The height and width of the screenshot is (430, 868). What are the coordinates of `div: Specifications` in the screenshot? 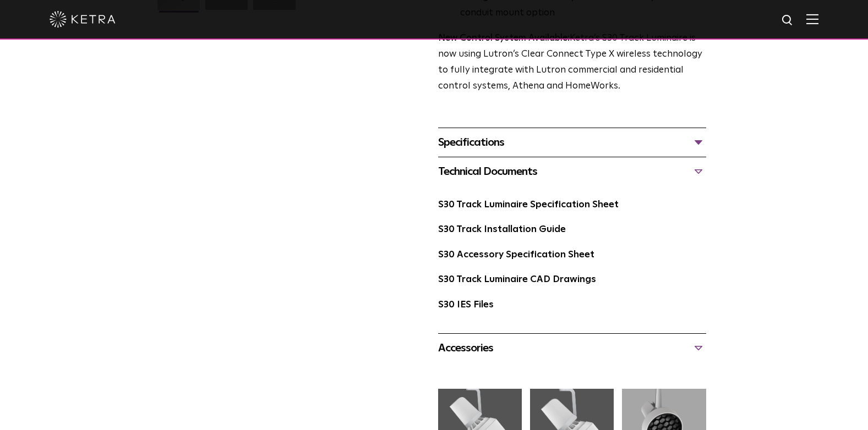 It's located at (571, 142).